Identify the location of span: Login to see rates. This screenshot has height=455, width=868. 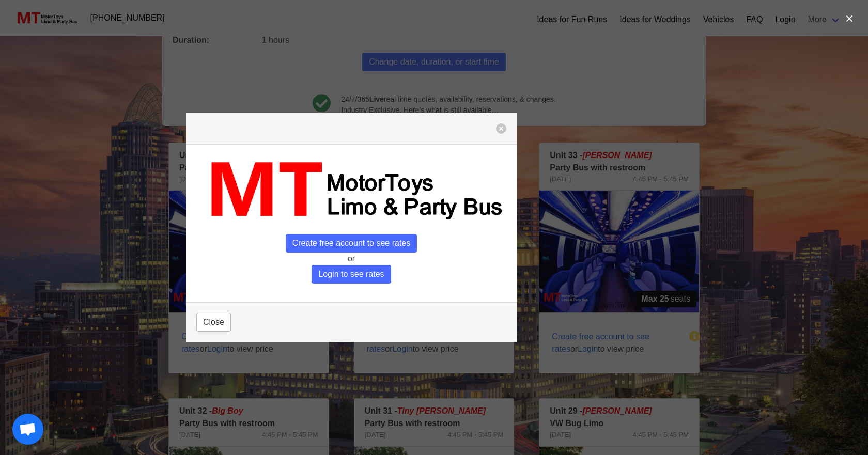
(351, 274).